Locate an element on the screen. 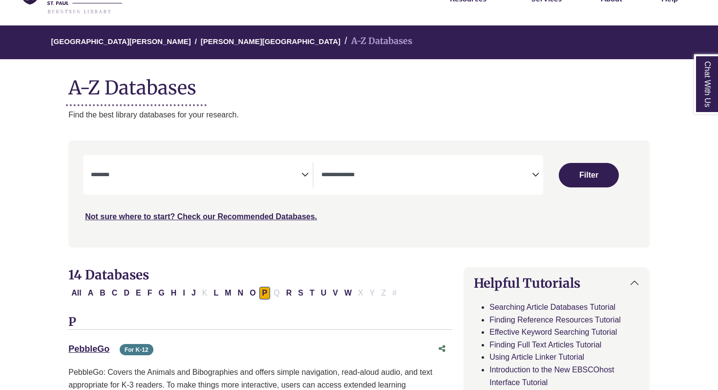 The image size is (718, 390). button: Filter Results B is located at coordinates (103, 293).